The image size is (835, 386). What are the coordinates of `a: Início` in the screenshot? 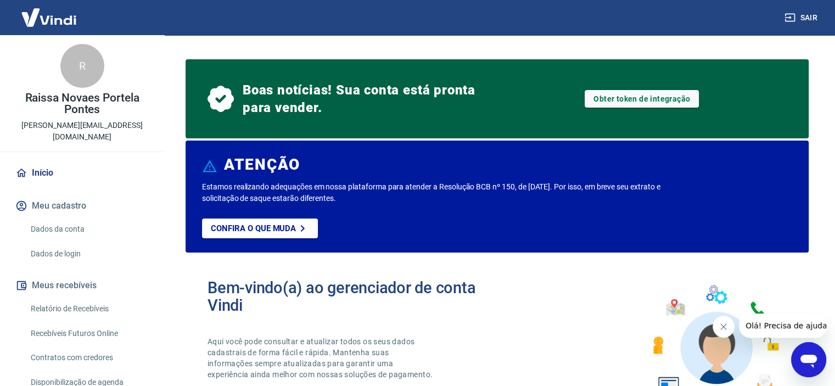 It's located at (82, 173).